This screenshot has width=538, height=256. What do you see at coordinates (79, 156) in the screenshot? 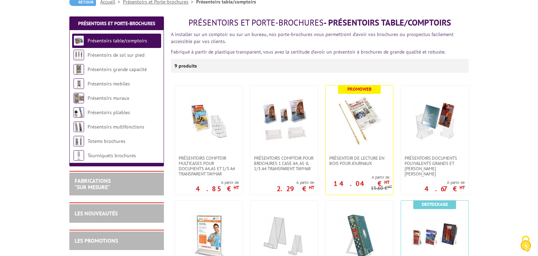
I see `img: Tourniquets brochures` at bounding box center [79, 156].